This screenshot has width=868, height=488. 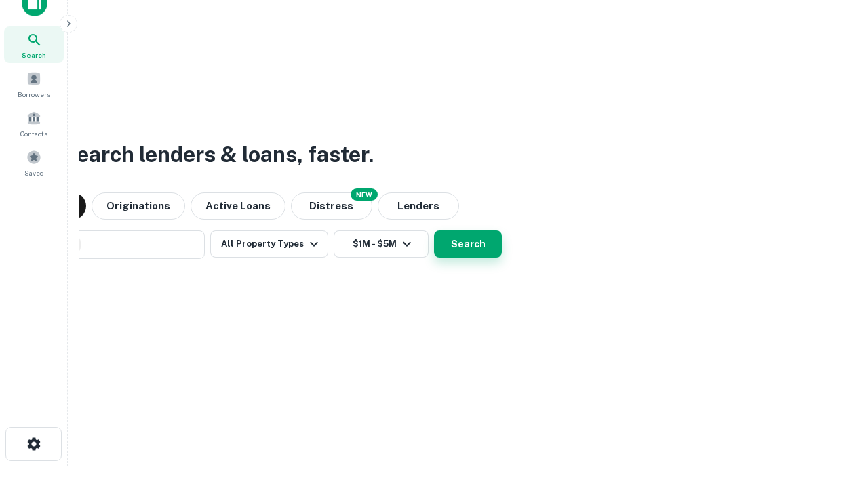 I want to click on a: Borrowers, so click(x=34, y=84).